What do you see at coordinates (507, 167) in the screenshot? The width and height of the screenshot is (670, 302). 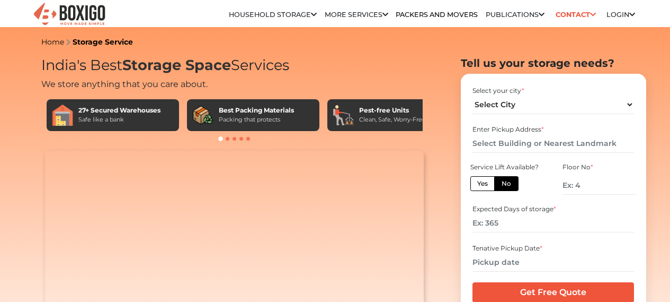 I see `div: Service Lift Available?` at bounding box center [507, 167].